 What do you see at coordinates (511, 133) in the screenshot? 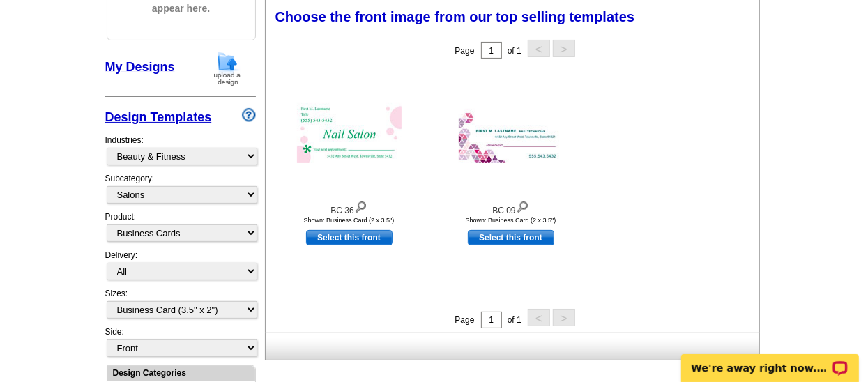
I see `img: BC 09` at bounding box center [511, 133].